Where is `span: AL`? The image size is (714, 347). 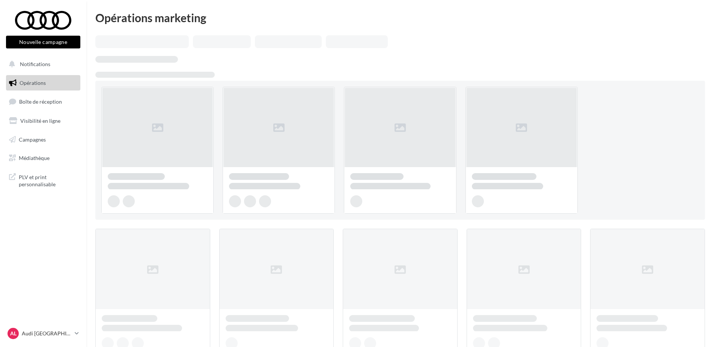
span: AL is located at coordinates (13, 333).